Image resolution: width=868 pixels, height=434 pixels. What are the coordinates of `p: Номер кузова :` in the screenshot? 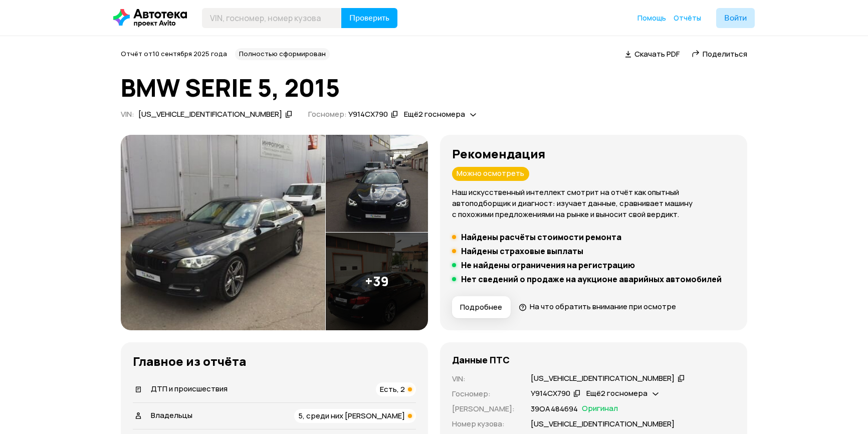 It's located at (485, 424).